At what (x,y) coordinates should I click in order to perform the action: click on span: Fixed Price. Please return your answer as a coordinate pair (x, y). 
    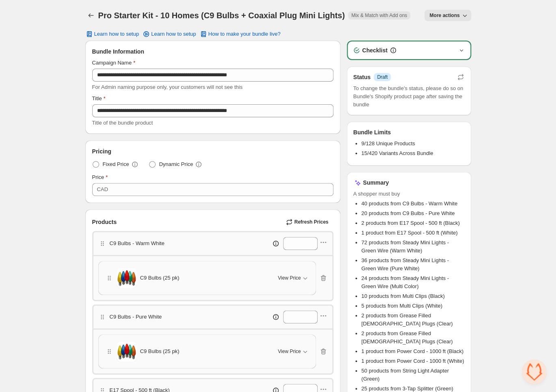
    Looking at the image, I should click on (116, 164).